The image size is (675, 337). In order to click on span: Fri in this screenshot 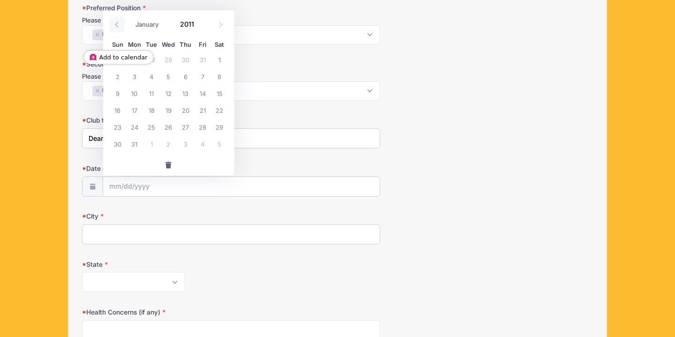, I will do `click(202, 45)`.